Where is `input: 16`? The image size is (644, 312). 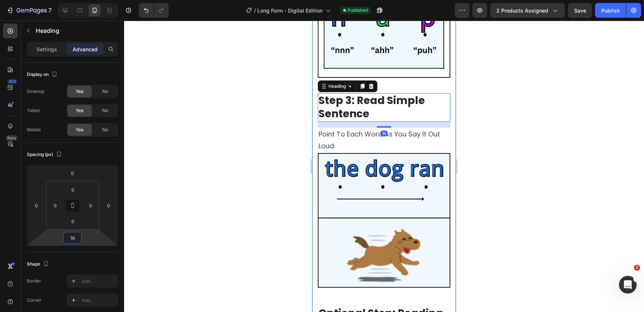
input: 16 is located at coordinates (72, 238).